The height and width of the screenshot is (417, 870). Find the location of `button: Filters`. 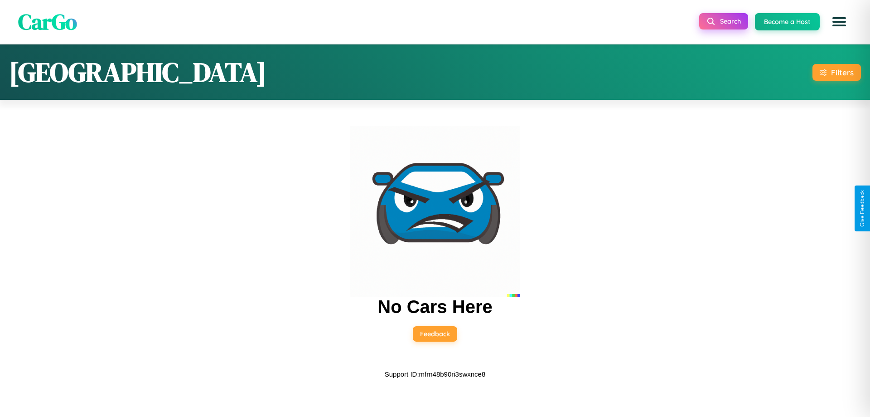

button: Filters is located at coordinates (837, 72).